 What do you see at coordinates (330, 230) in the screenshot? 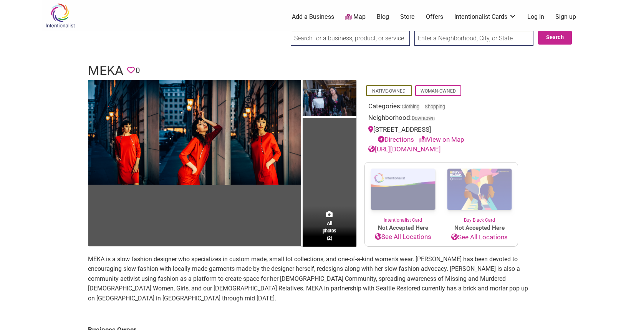
I see `span: All photos (2)` at bounding box center [330, 230].